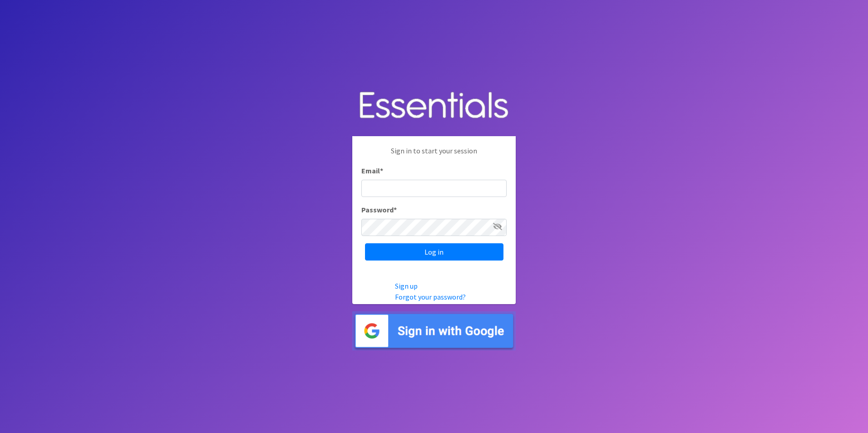 The height and width of the screenshot is (433, 868). I want to click on p: Sign in to start your session, so click(434, 155).